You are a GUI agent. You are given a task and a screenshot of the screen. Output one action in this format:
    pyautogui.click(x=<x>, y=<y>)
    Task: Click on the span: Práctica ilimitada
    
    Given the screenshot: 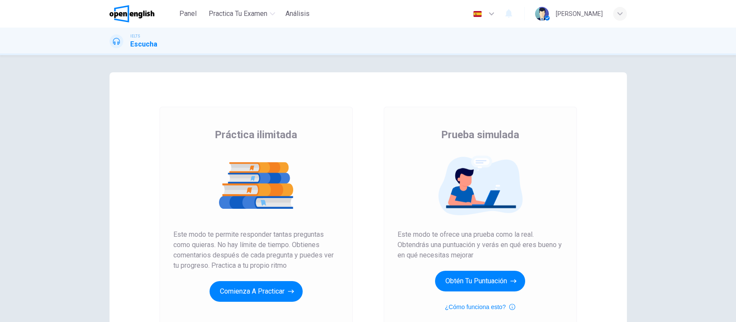 What is the action you would take?
    pyautogui.click(x=256, y=135)
    